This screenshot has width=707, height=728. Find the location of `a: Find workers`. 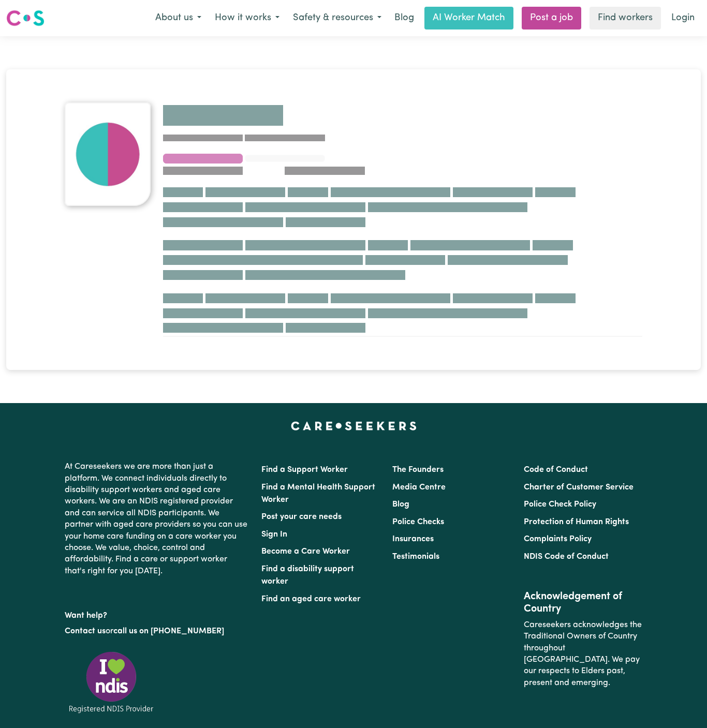

a: Find workers is located at coordinates (625, 18).